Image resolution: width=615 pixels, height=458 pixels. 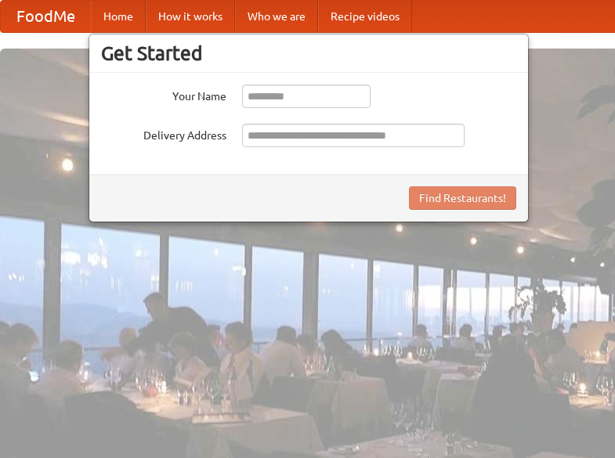 What do you see at coordinates (164, 133) in the screenshot?
I see `label: Delivery Address` at bounding box center [164, 133].